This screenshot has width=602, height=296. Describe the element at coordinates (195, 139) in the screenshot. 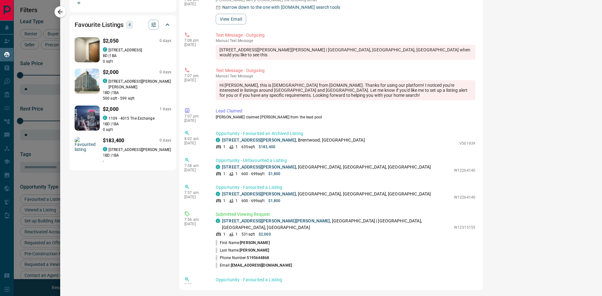

I see `p: 8:02 am` at that location.